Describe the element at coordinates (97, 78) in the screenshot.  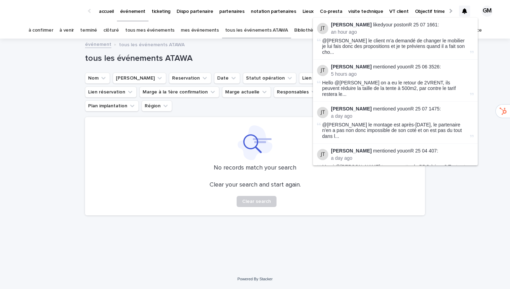
I see `button: Nom` at that location.